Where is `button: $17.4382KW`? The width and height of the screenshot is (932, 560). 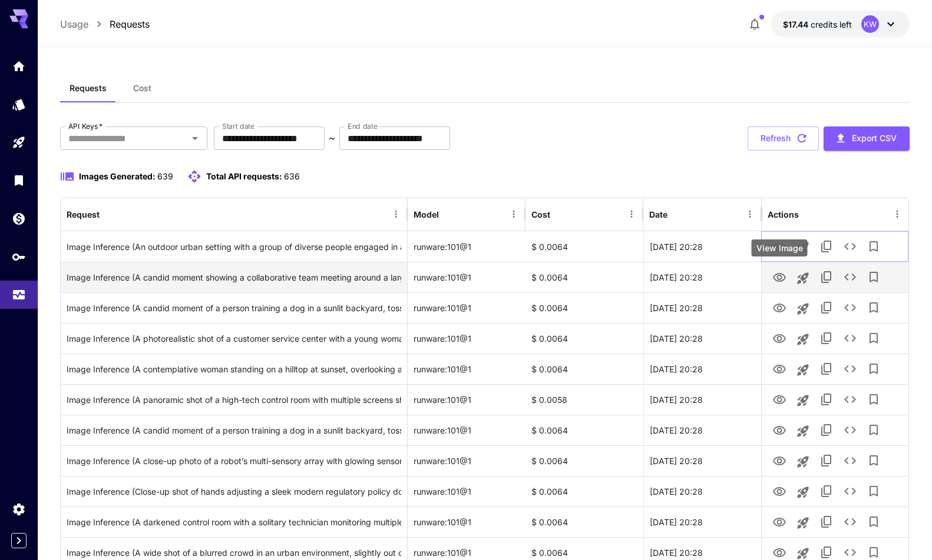
button: $17.4382KW is located at coordinates (840, 24).